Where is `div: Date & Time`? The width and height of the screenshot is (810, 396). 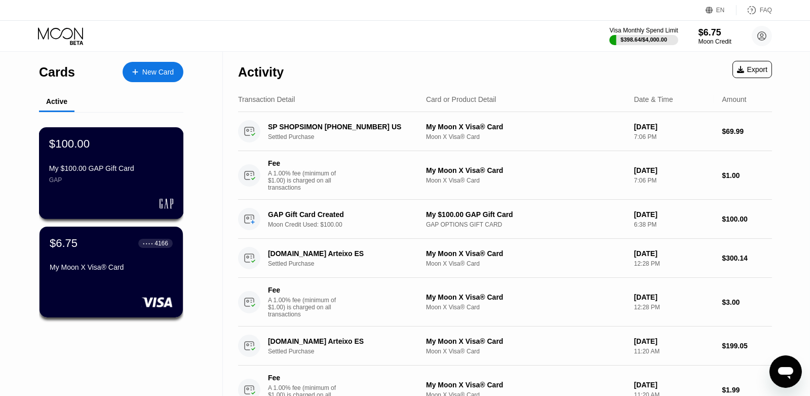 div: Date & Time is located at coordinates (653, 99).